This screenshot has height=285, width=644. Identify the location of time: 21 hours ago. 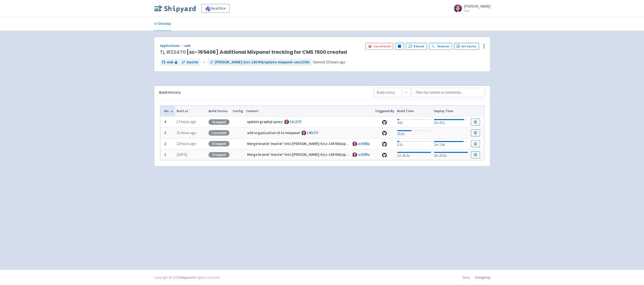
(186, 132).